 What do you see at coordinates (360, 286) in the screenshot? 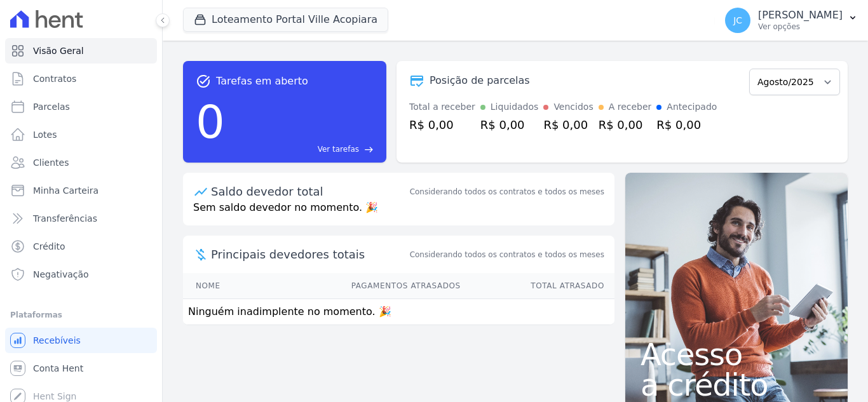
I see `th: Pagamentos Atrasados` at bounding box center [360, 286].